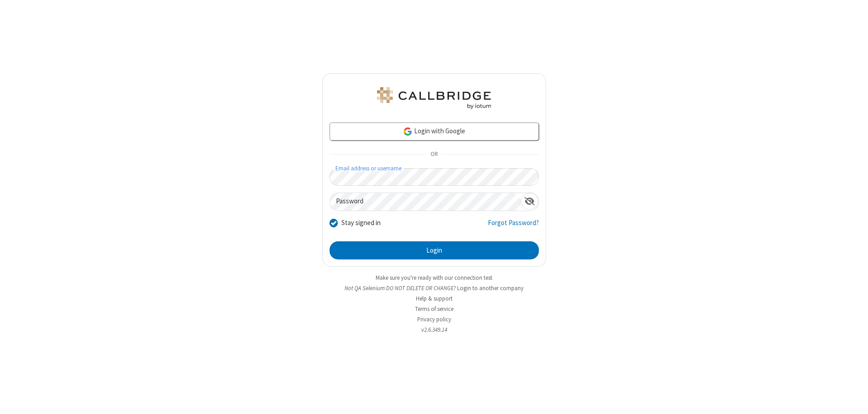  I want to click on img: google-icon.png, so click(407, 132).